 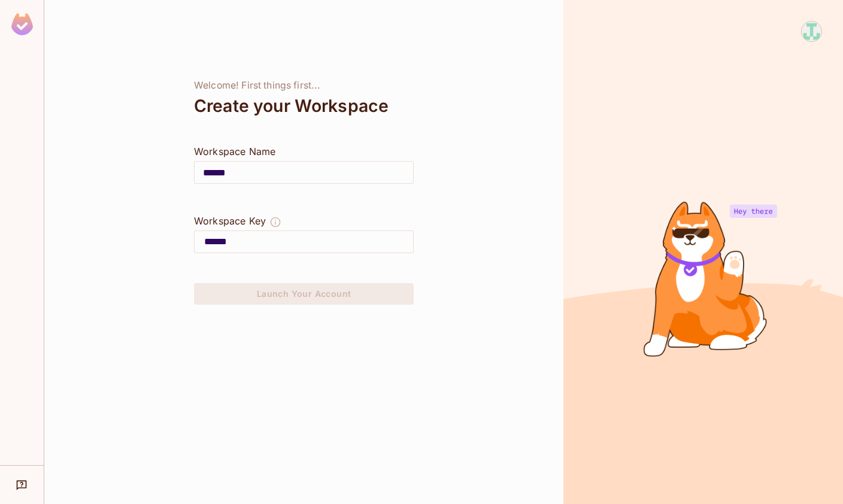 I want to click on div: Workspace Name, so click(x=304, y=151).